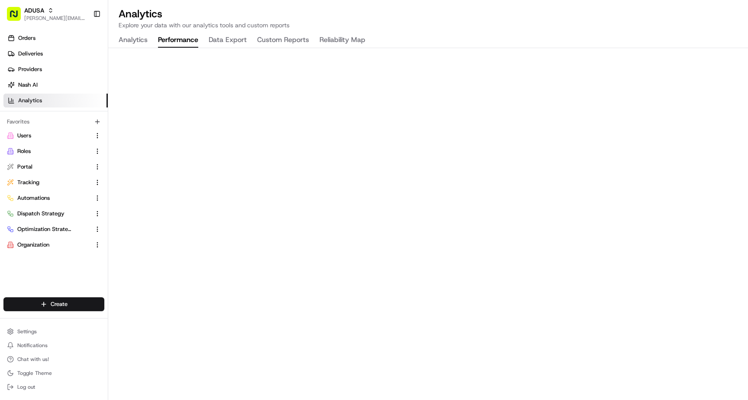 The height and width of the screenshot is (400, 748). What do you see at coordinates (106, 130) in the screenshot?
I see `a: 💻API Documentation` at bounding box center [106, 130].